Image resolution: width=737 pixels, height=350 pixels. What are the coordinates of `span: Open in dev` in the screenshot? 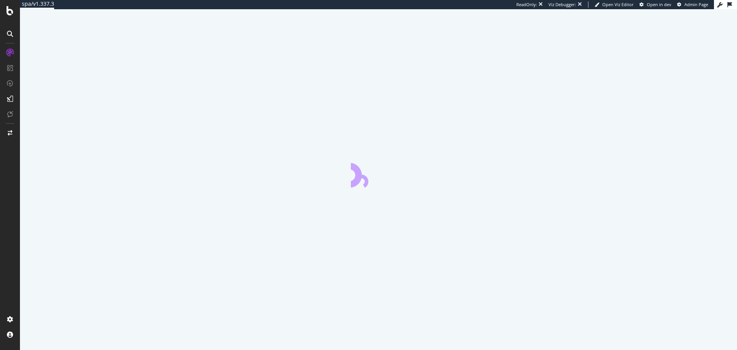 It's located at (659, 4).